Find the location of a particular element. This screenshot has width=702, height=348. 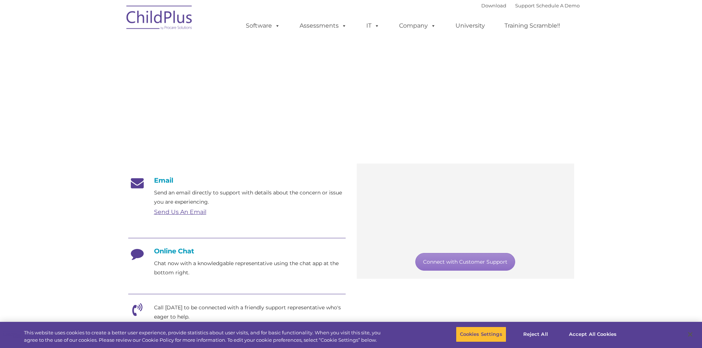

a: Connect with Customer Support is located at coordinates (465, 262).